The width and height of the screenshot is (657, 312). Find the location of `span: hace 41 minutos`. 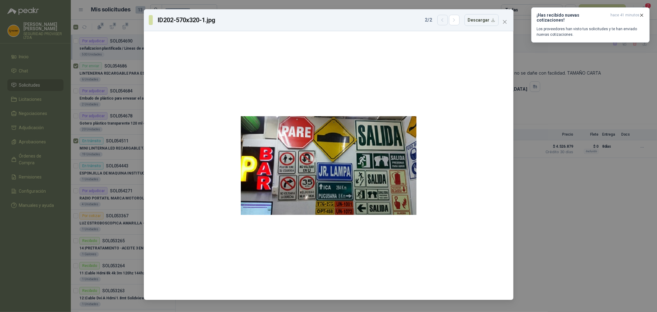

span: hace 41 minutos is located at coordinates (625, 18).